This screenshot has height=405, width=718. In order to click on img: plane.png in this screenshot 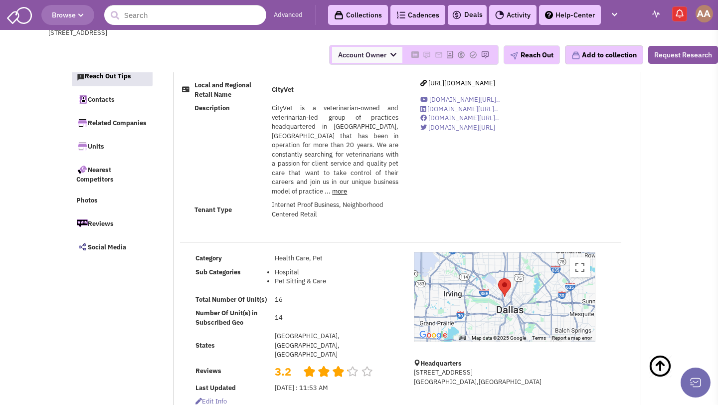, I will do `click(514, 56)`.